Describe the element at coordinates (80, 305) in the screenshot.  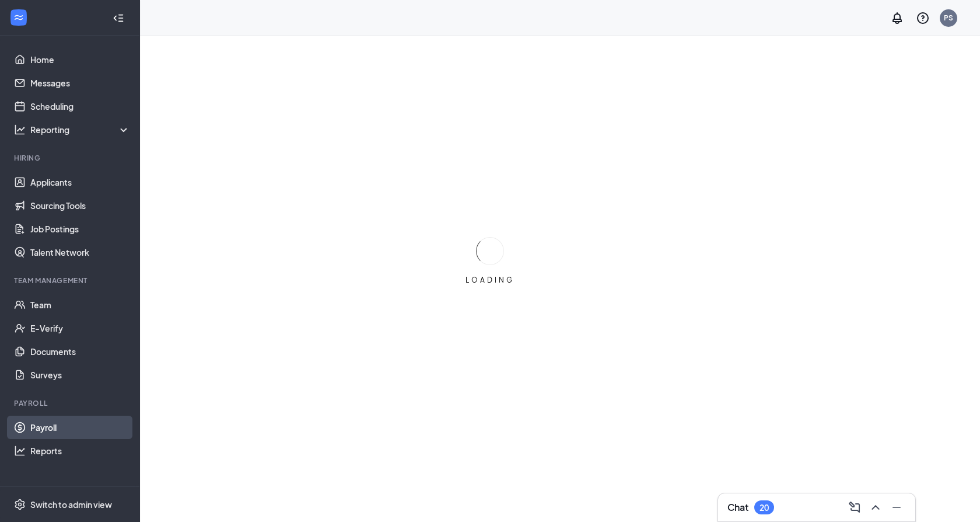
I see `a: Team` at that location.